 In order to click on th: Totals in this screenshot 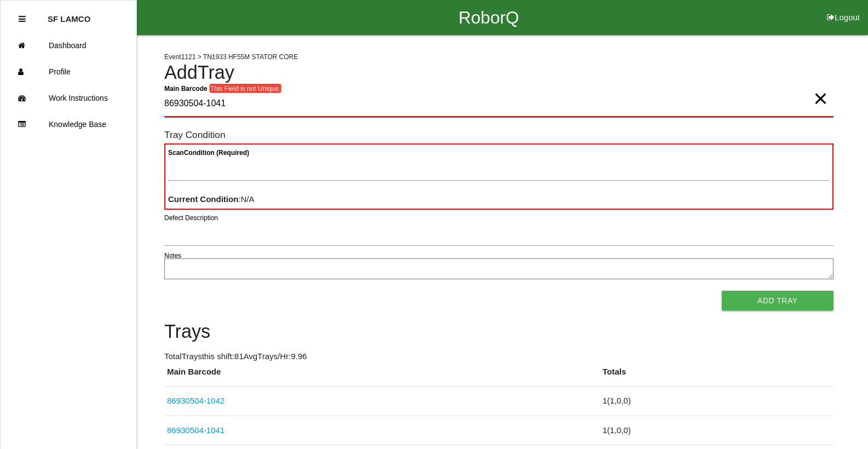, I will do `click(717, 377)`.